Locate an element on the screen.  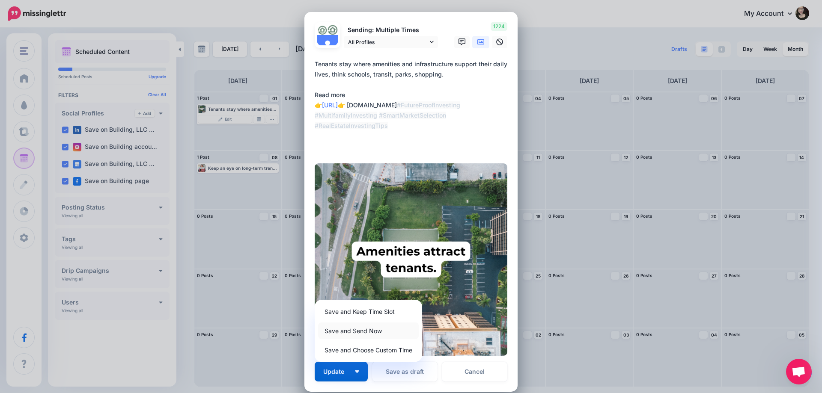
img: SYNEKZQ7XKRMCB4PRFROIPPEIQR912S0.jpg is located at coordinates (411, 260).